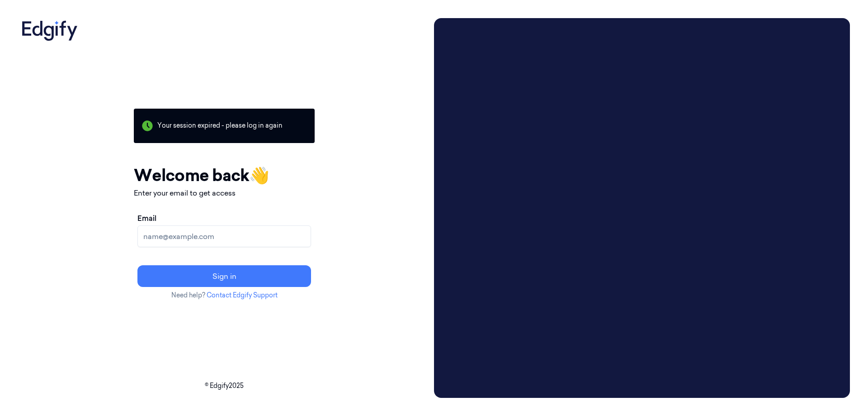 The image size is (868, 416). I want to click on input: name@example.com, so click(225, 236).